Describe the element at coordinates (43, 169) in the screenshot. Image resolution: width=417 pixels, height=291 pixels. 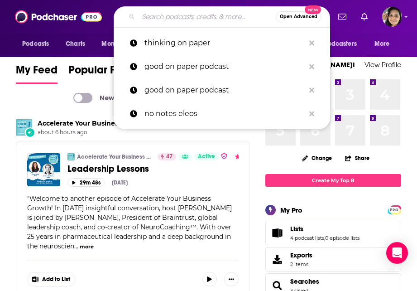
I see `img: Leadership Lessons` at that location.